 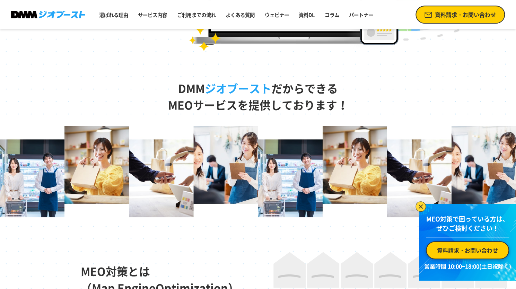 What do you see at coordinates (467, 225) in the screenshot?
I see `p: MEO対策で困っている方は、 ぜひご検討ください！` at bounding box center [467, 225].